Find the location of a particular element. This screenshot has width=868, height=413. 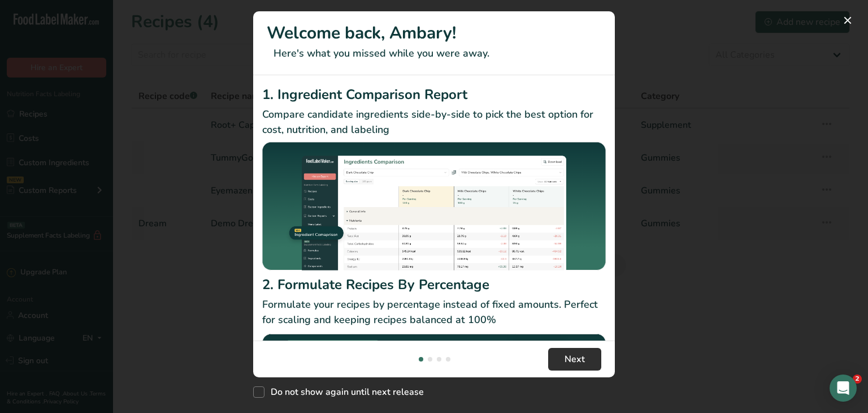

img: Ingredient Comparison Report is located at coordinates (434, 206).